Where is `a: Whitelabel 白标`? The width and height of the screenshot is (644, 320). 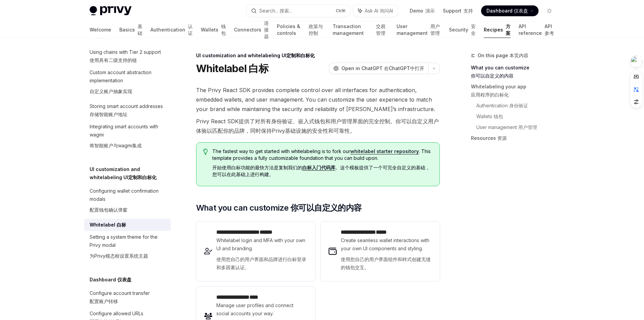 a: Whitelabel 白标 is located at coordinates (128, 225).